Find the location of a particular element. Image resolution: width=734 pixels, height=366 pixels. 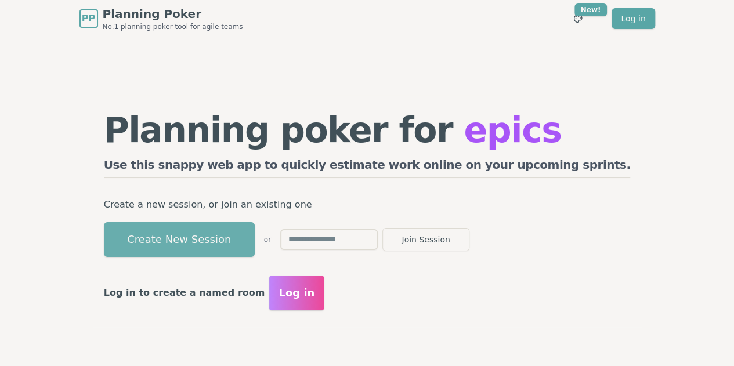

button: New! is located at coordinates (578, 19).